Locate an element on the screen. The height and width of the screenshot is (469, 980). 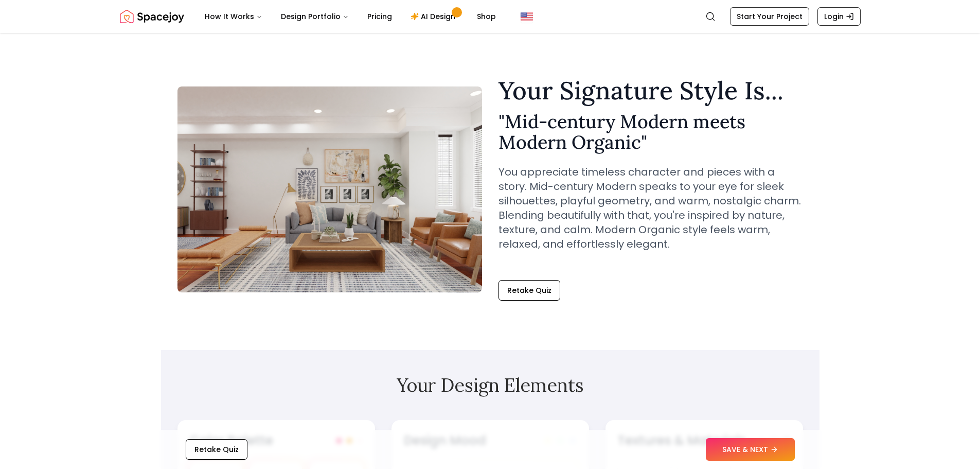
a: Start Your Project is located at coordinates (769, 16).